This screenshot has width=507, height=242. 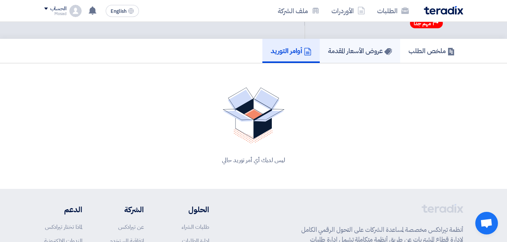 I want to click on span: مهم جدا, so click(x=422, y=23).